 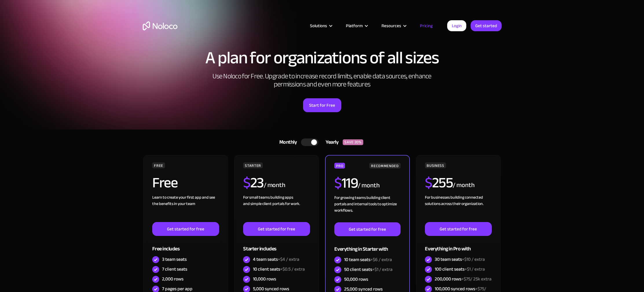 I want to click on h1: A plan for organizations of all sizes, so click(x=322, y=58).